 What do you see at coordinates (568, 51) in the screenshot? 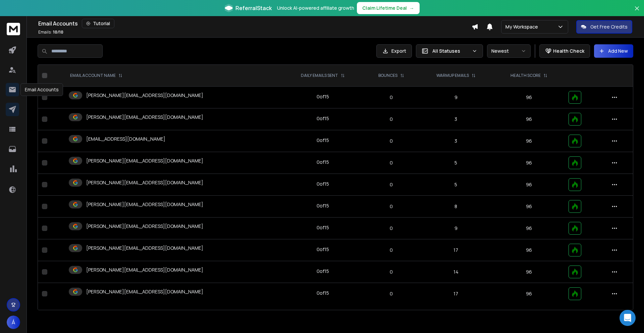
I see `p: Health Check` at bounding box center [568, 51].